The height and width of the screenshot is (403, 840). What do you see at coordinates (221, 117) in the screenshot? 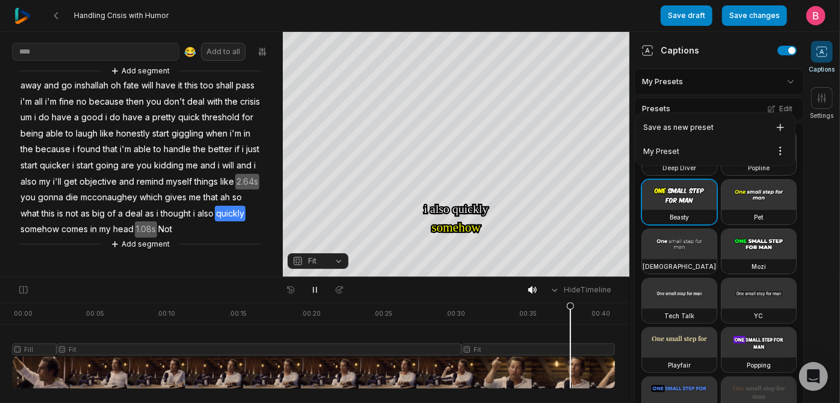
I see `span: threshold` at bounding box center [221, 117].